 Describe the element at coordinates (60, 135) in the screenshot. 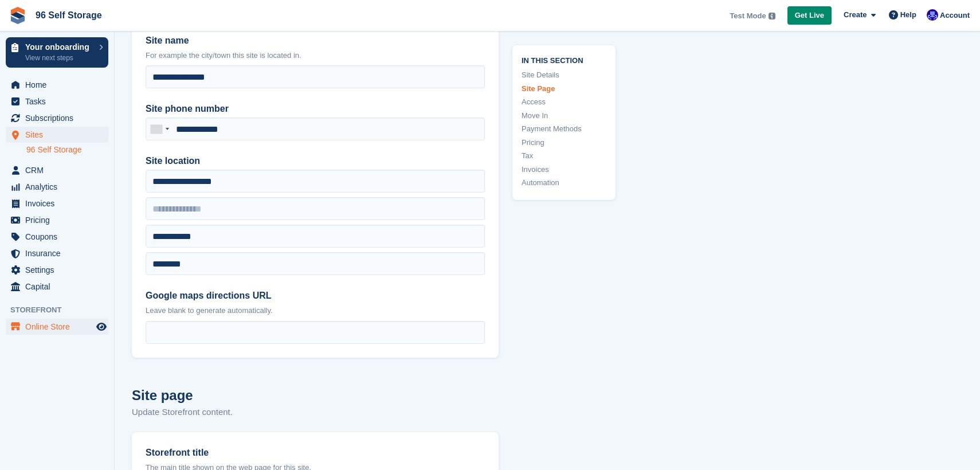

I see `span: Sites` at that location.